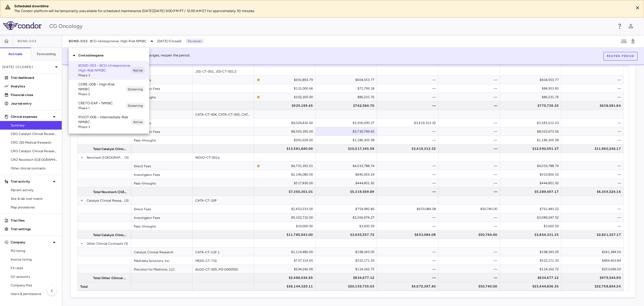  Describe the element at coordinates (109, 70) in the screenshot. I see `div: BOND-003 • BCG-Unresponsive, High-Risk NMIBCPhase 3Active` at that location.